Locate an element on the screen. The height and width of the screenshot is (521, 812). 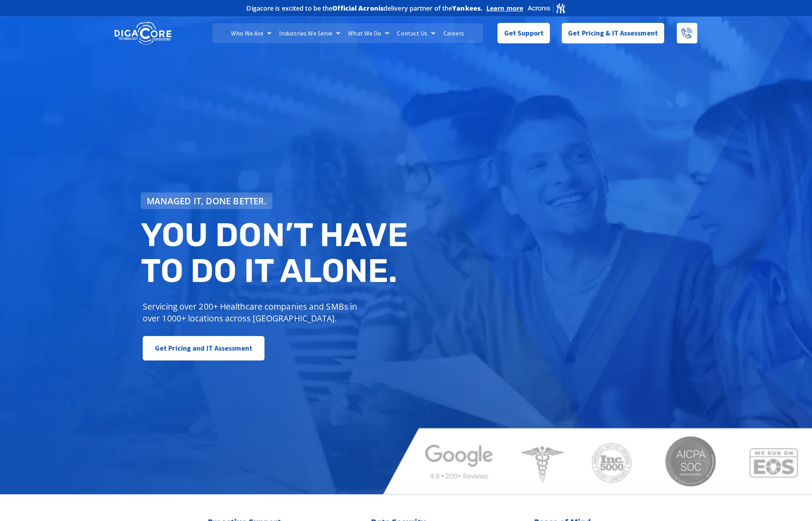
h2: You don’t have to do IT alone. is located at coordinates (276, 253).